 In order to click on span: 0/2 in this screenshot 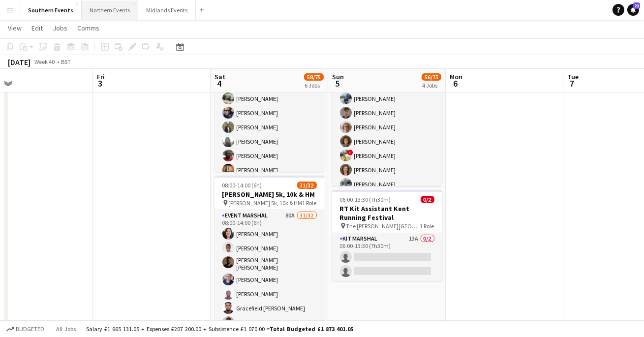, I will do `click(428, 199)`.